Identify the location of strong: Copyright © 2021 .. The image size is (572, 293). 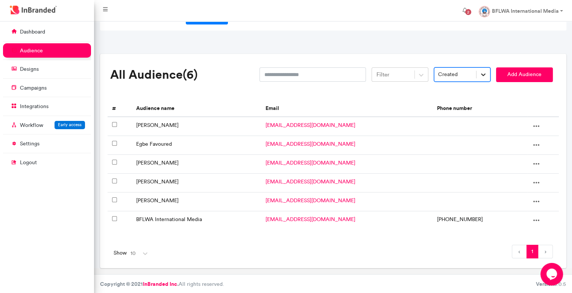
(139, 284).